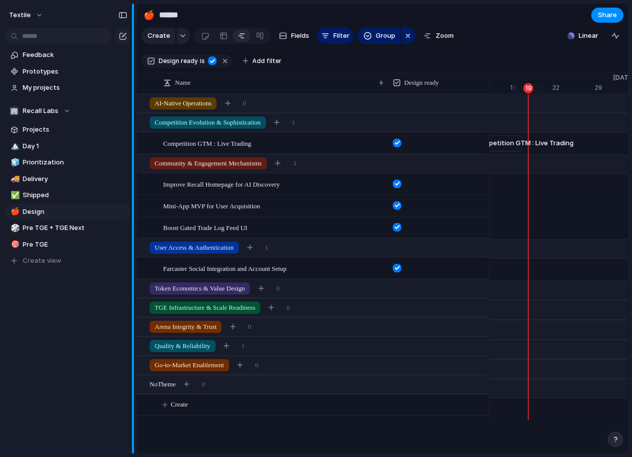 This screenshot has height=457, width=632. What do you see at coordinates (386, 36) in the screenshot?
I see `span: Group` at bounding box center [386, 36].